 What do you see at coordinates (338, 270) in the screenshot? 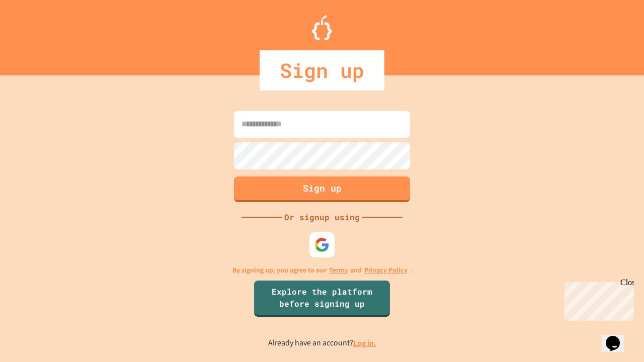
I see `a: Terms` at bounding box center [338, 270].